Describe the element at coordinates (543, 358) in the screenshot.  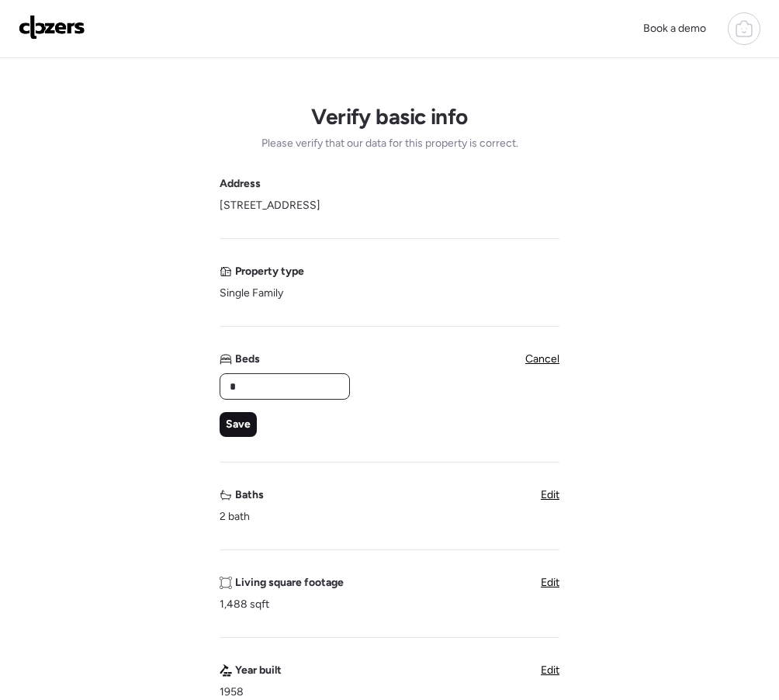
I see `span: Cancel` at that location.